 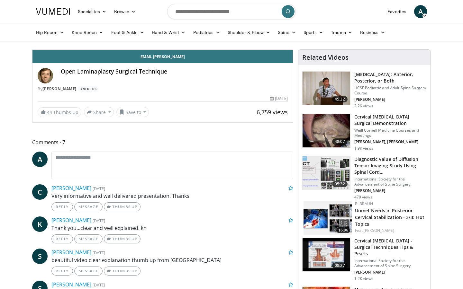 I want to click on span: 6,759 views, so click(x=272, y=112).